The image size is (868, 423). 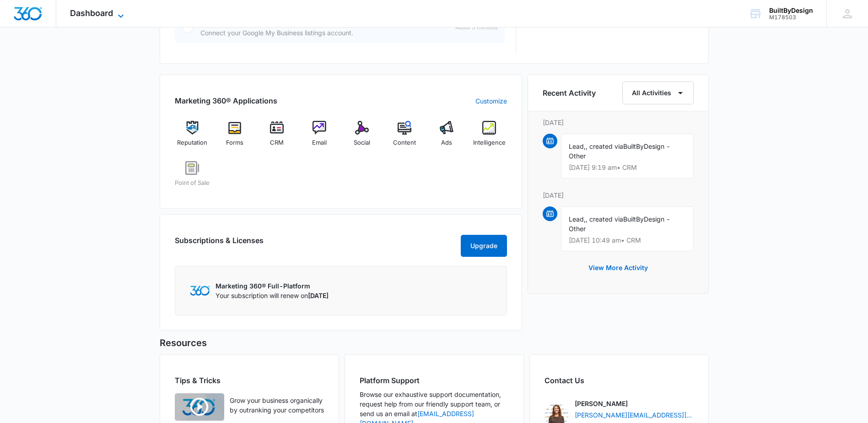 I want to click on button: View More Activity, so click(x=618, y=268).